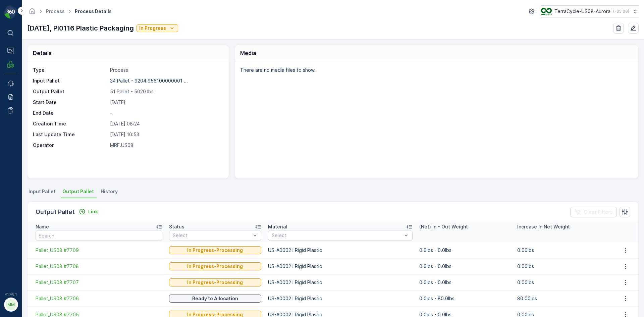 The height and width of the screenshot is (317, 644). I want to click on td: 0.0lbs - 80.0lbs, so click(465, 299).